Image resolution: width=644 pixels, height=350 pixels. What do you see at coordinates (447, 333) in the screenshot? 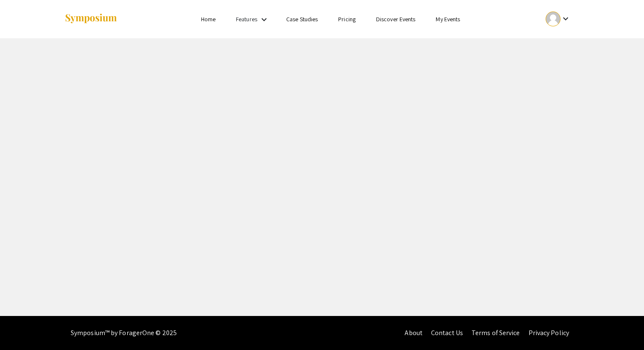
I see `a: Contact Us` at bounding box center [447, 333].